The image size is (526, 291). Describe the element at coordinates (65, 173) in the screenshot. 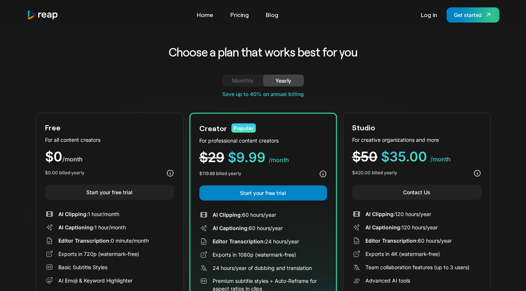

I see `div: $0.00 billed yearly` at that location.